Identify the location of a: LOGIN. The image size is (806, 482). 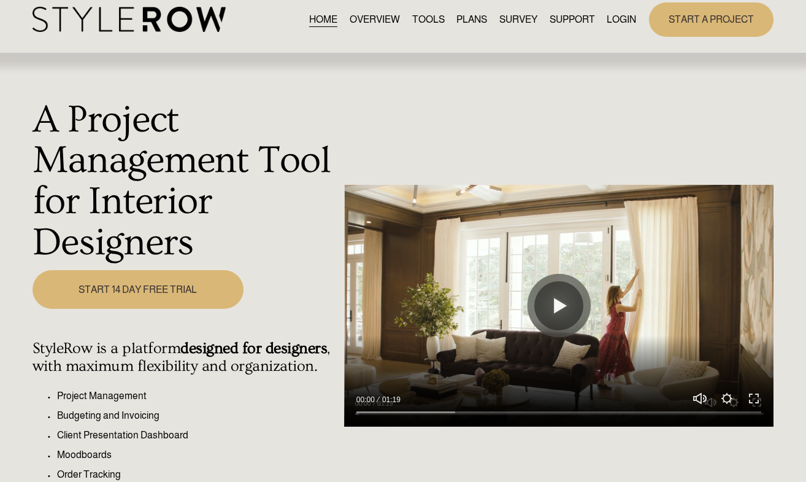
(622, 19).